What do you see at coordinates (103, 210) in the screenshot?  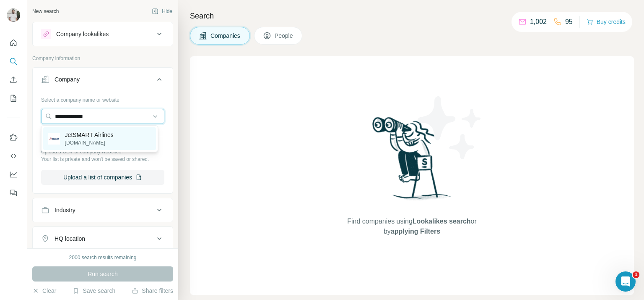 I see `button: Industry` at bounding box center [103, 210].